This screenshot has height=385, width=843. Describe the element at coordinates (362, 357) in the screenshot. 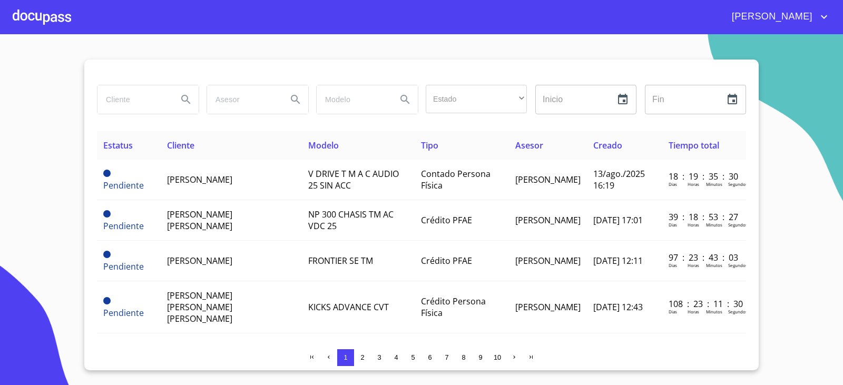

I see `span: 2` at that location.